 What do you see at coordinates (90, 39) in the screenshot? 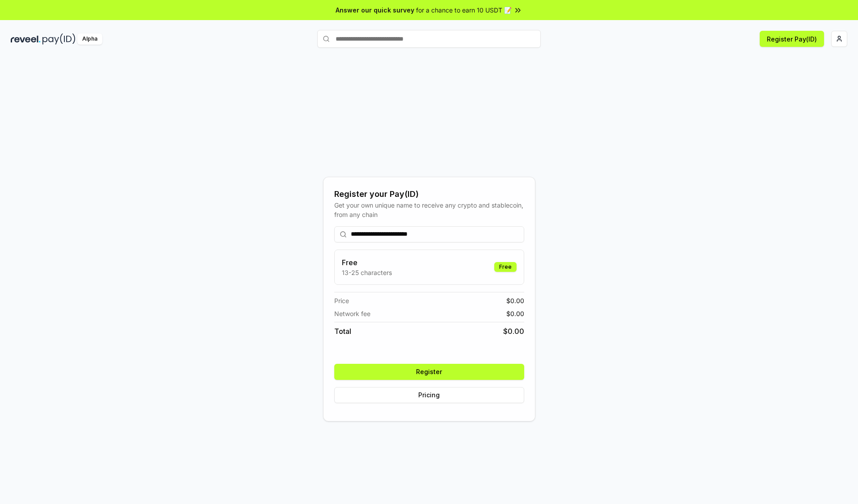
I see `div: Alpha` at bounding box center [90, 39].